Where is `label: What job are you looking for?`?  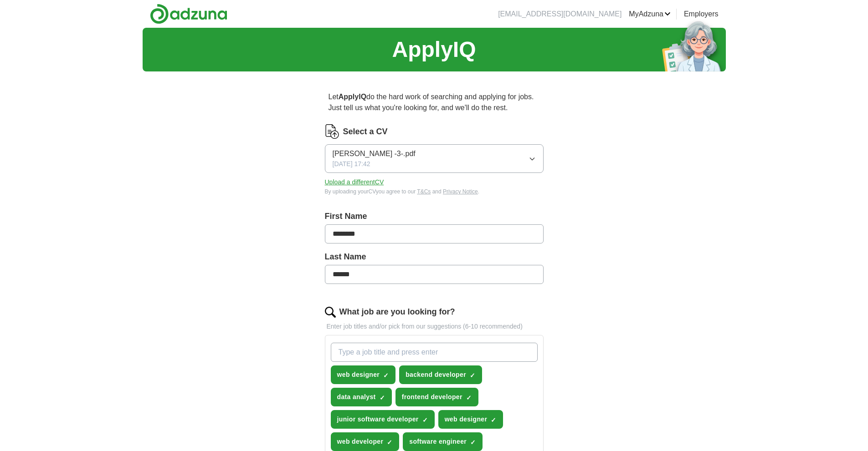
label: What job are you looking for? is located at coordinates (397, 311).